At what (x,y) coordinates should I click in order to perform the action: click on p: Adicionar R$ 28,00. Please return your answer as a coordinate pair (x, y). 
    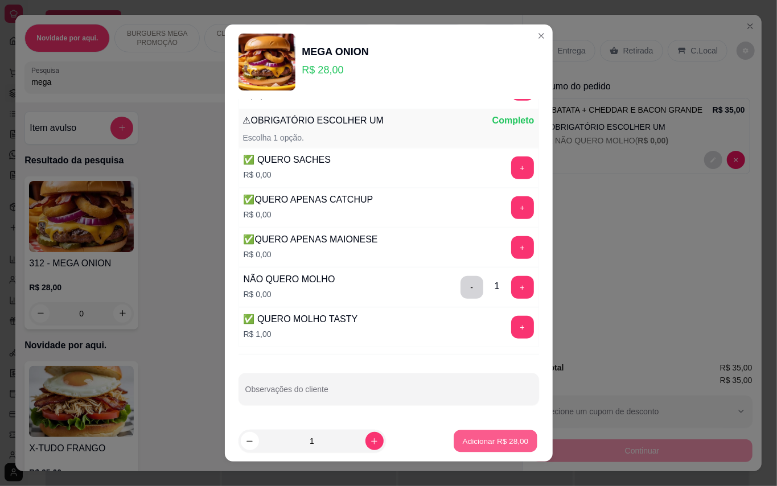
    Looking at the image, I should click on (496, 441).